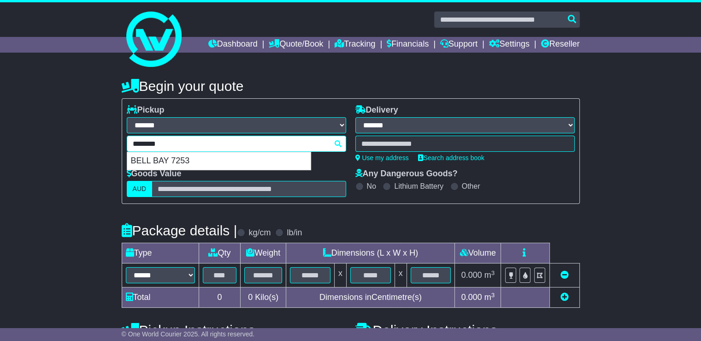  What do you see at coordinates (371, 253) in the screenshot?
I see `td: Dimensions (L x W x H)` at bounding box center [371, 253].